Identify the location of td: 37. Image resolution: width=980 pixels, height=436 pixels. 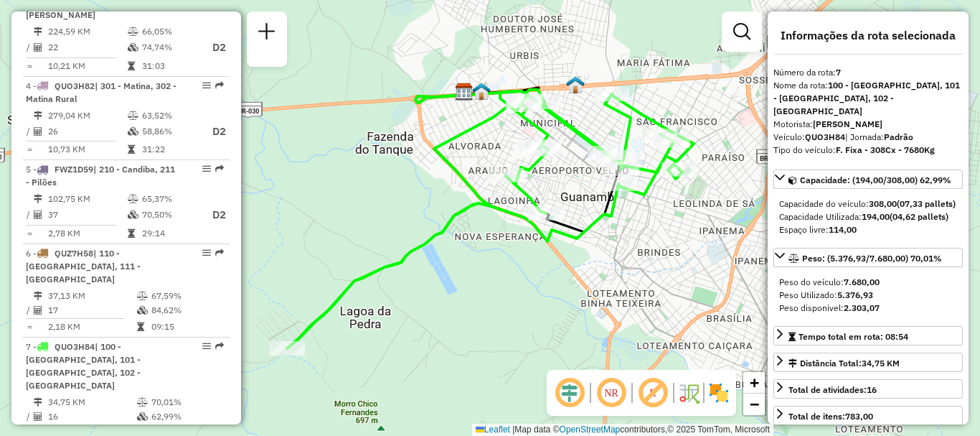
(87, 215).